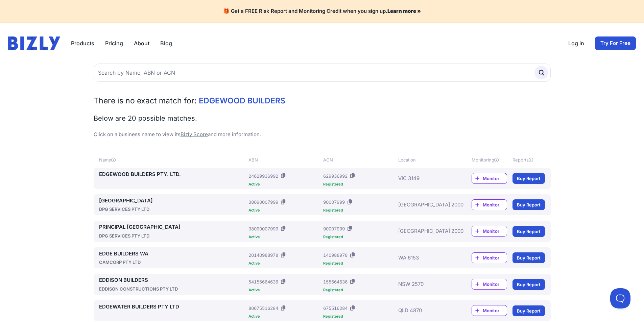  Describe the element at coordinates (83, 43) in the screenshot. I see `button: Products` at that location.